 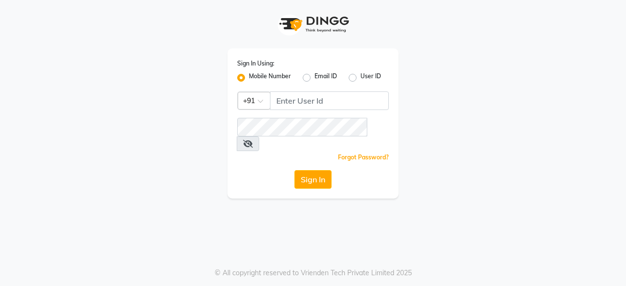 I want to click on button: Sign In, so click(x=313, y=179).